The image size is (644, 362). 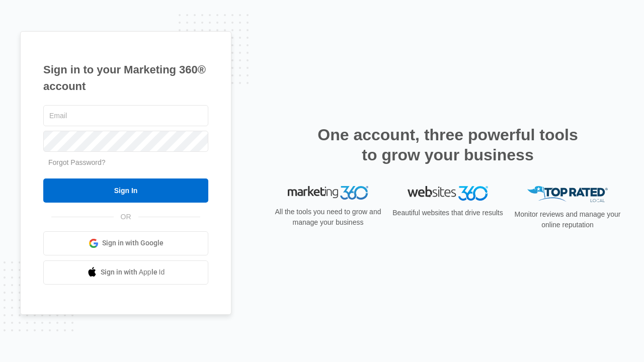 I want to click on input: Email, so click(x=126, y=115).